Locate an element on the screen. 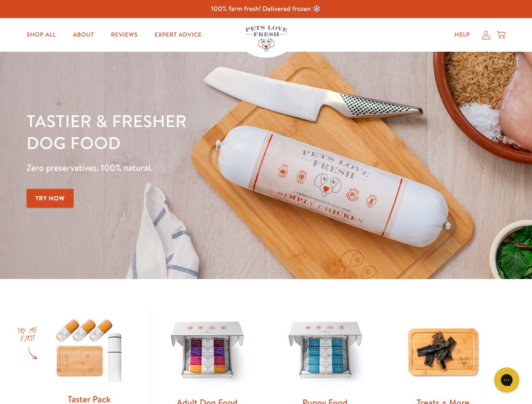 The width and height of the screenshot is (532, 404). button: Gorgias live chat is located at coordinates (17, 16).